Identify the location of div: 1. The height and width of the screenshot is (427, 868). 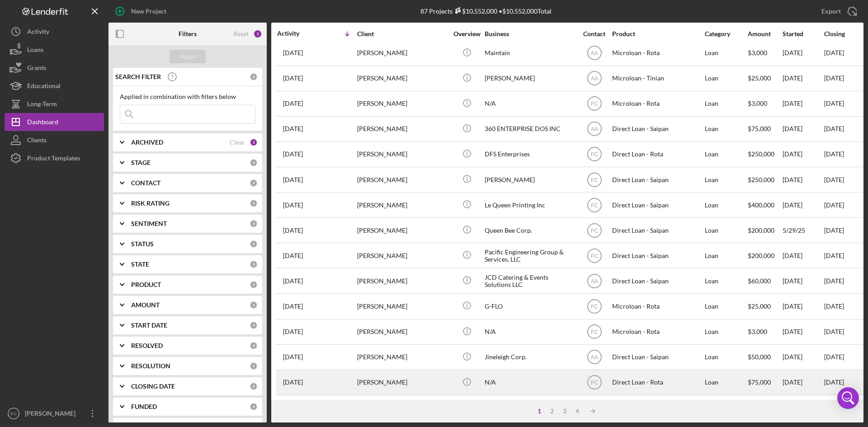
(539, 411).